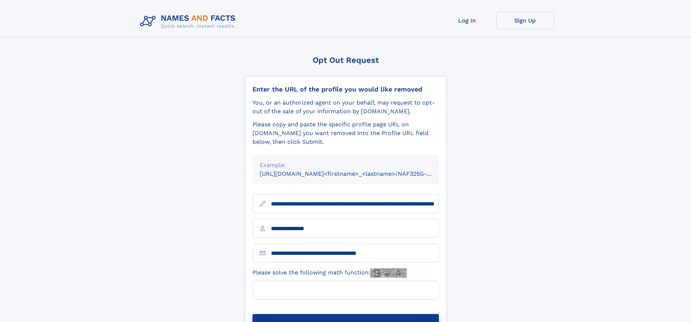 Image resolution: width=691 pixels, height=322 pixels. Describe the element at coordinates (346, 165) in the screenshot. I see `div: Example:` at that location.